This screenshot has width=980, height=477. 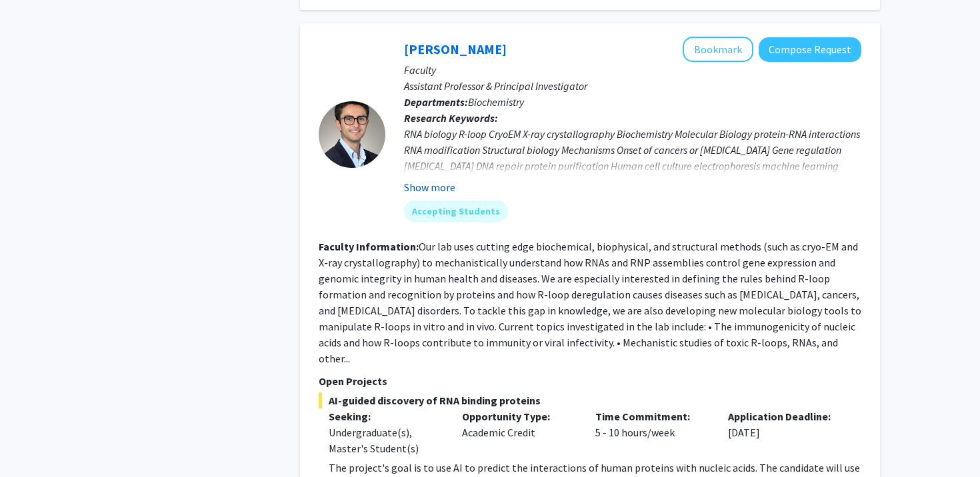 What do you see at coordinates (633, 158) in the screenshot?
I see `div: RNA biology R-loop CryoEM X-ray crystallography Biochemistry Molecular Biology protein-RNA intera...` at bounding box center [633, 158].